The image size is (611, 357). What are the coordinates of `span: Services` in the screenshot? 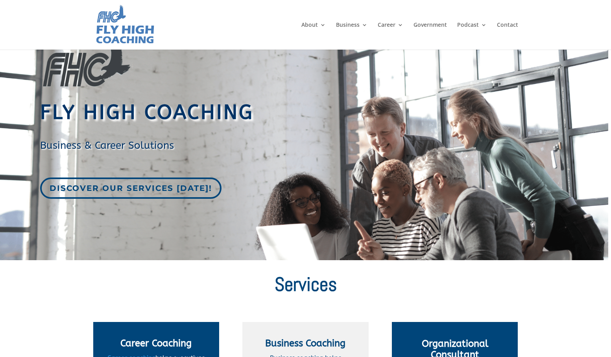 It's located at (306, 284).